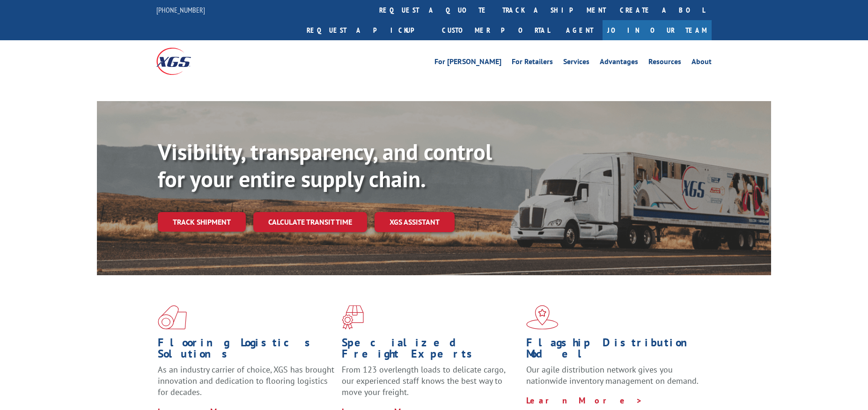  What do you see at coordinates (532, 63) in the screenshot?
I see `a: For Retailers` at bounding box center [532, 63].